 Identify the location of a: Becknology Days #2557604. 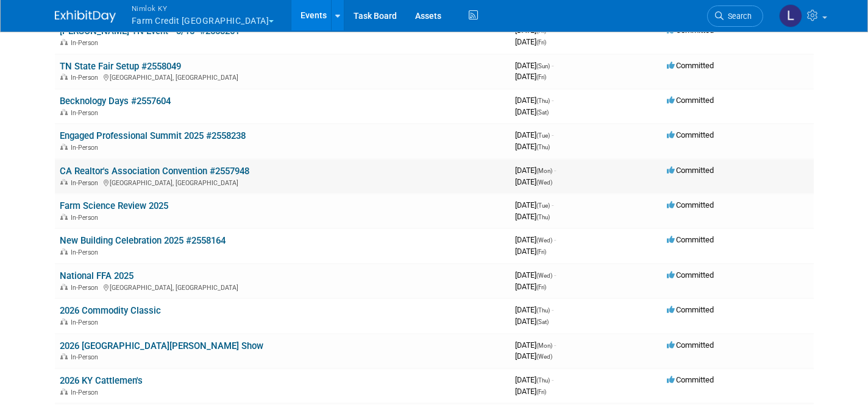
(115, 101).